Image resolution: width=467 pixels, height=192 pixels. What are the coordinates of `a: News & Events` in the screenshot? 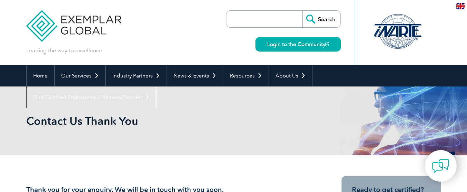 It's located at (195, 76).